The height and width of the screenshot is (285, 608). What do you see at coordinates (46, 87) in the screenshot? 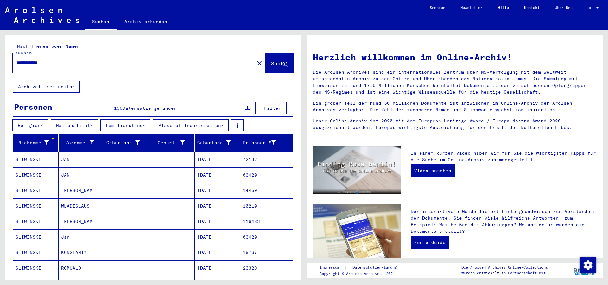
I see `button: Archival tree units` at bounding box center [46, 87].